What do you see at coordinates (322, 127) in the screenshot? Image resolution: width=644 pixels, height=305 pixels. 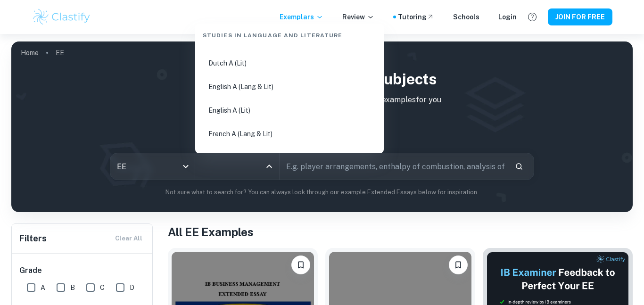 I see `img: profile cover` at bounding box center [322, 127].